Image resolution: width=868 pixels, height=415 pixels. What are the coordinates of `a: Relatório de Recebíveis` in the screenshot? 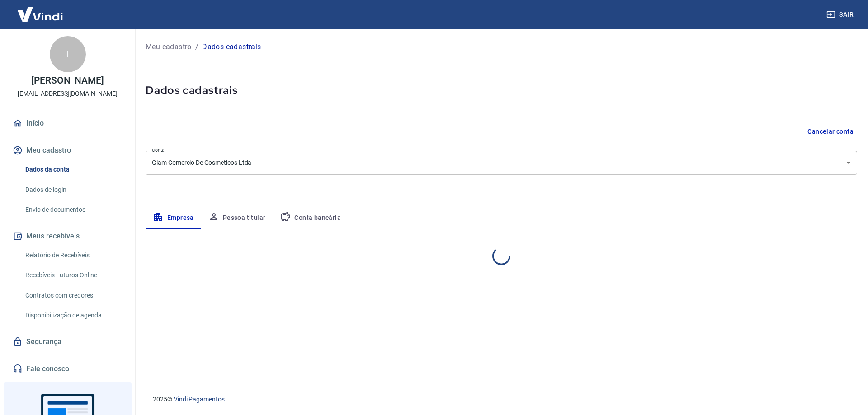 It's located at (73, 255).